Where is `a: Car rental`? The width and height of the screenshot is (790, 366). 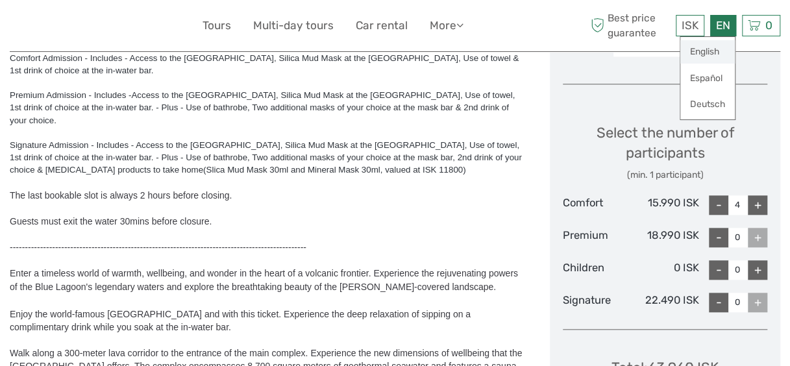
a: Car rental is located at coordinates (382, 25).